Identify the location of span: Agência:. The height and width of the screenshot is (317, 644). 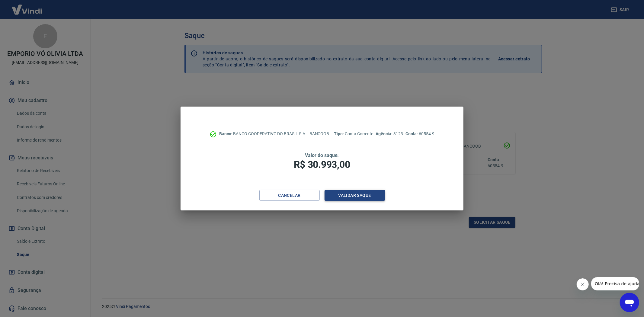
(385, 134).